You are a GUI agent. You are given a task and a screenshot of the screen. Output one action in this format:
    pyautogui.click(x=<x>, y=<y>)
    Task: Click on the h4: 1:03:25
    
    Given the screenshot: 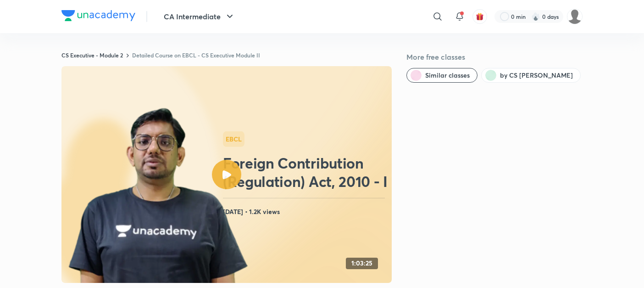 What is the action you would take?
    pyautogui.click(x=362, y=263)
    